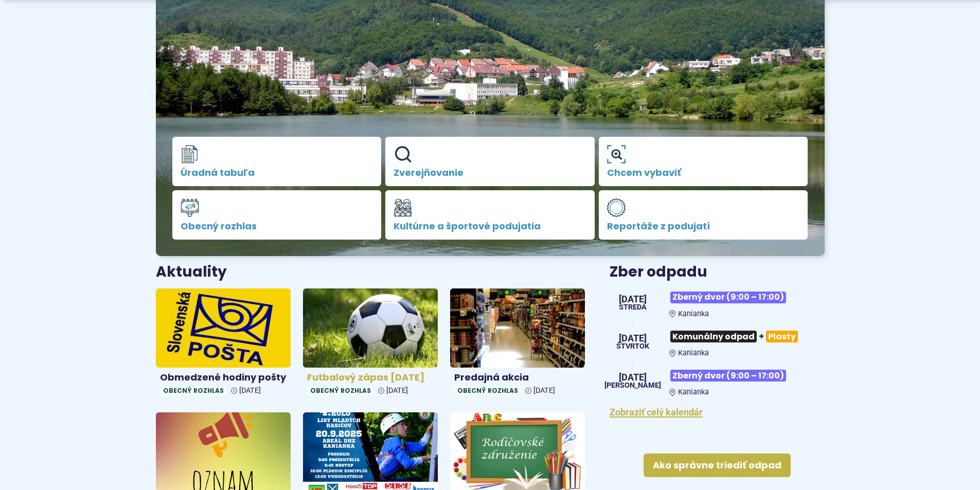 The width and height of the screenshot is (980, 490). Describe the element at coordinates (277, 161) in the screenshot. I see `a: Úradná tabuľa` at that location.